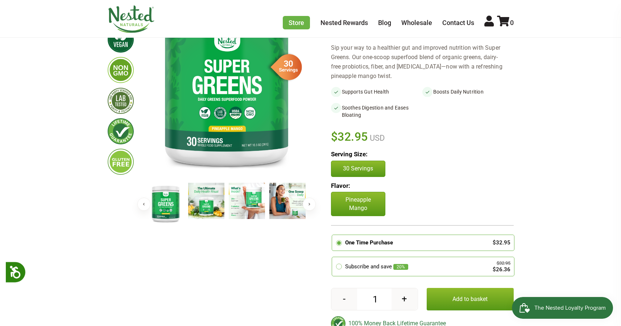 The height and width of the screenshot is (326, 621). What do you see at coordinates (470, 299) in the screenshot?
I see `button: Add to basket` at bounding box center [470, 299].